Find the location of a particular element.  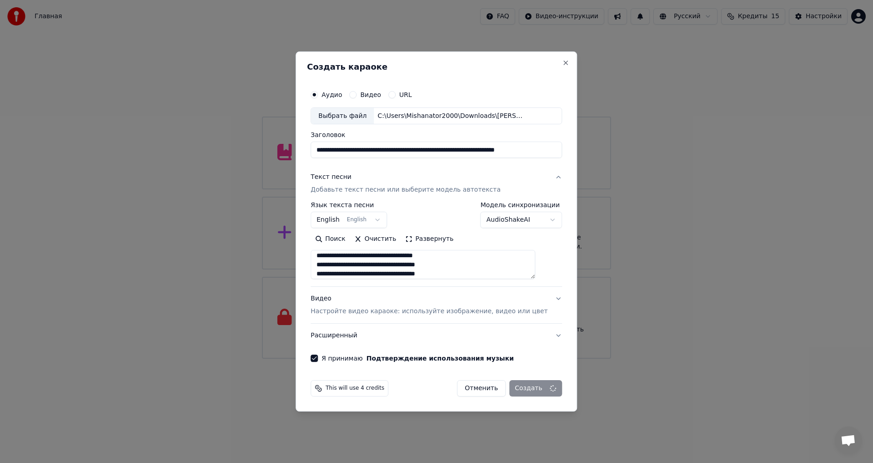

label: Я принимаю is located at coordinates (417, 358).